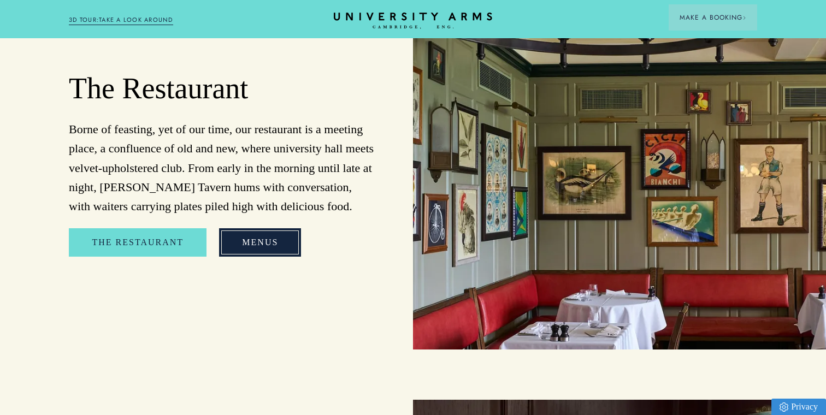 The height and width of the screenshot is (415, 826). I want to click on a: Home, so click(413, 21).